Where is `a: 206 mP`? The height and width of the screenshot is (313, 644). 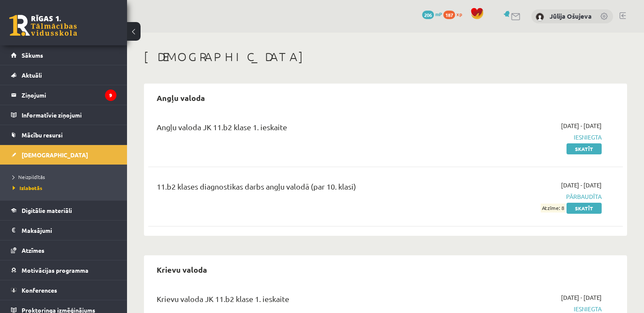 a: 206 mP is located at coordinates (432, 14).